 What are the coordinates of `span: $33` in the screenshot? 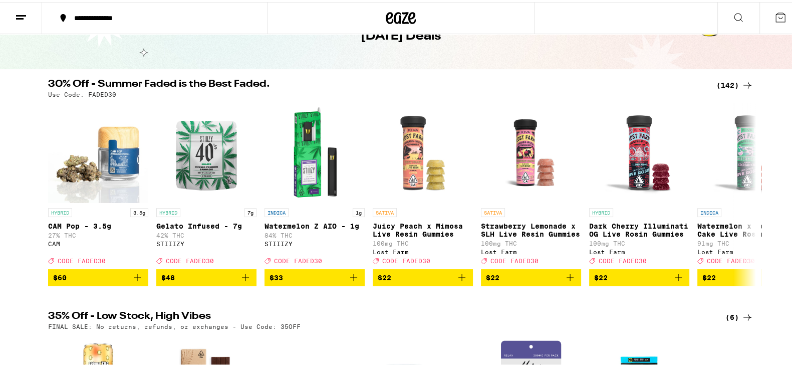 It's located at (276, 276).